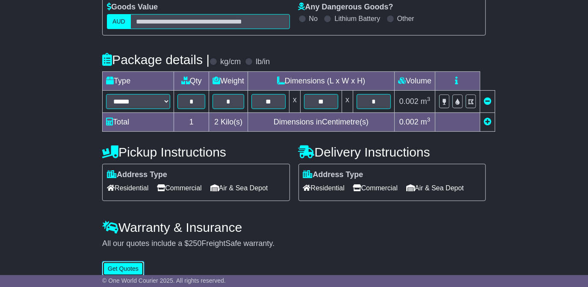 This screenshot has height=287, width=588. Describe the element at coordinates (406, 18) in the screenshot. I see `label: Other` at that location.